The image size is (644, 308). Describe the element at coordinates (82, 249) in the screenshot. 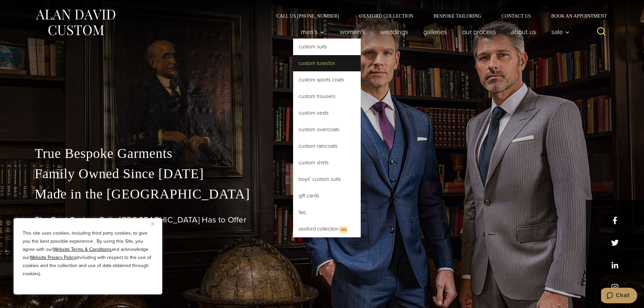

I see `a: Website Terms & Conditions` at that location.